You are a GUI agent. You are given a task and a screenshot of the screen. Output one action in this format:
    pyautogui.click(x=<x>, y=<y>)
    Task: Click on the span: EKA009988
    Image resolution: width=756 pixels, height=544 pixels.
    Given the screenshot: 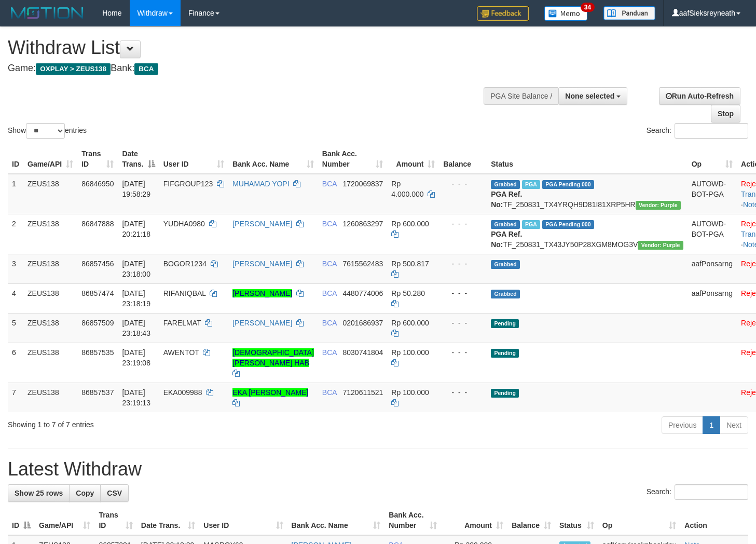 What is the action you would take?
    pyautogui.click(x=182, y=392)
    